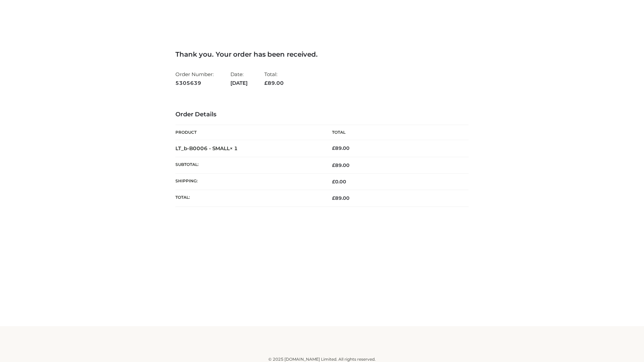 This screenshot has height=362, width=644. What do you see at coordinates (239, 79) in the screenshot?
I see `li: Date:` at bounding box center [239, 79].